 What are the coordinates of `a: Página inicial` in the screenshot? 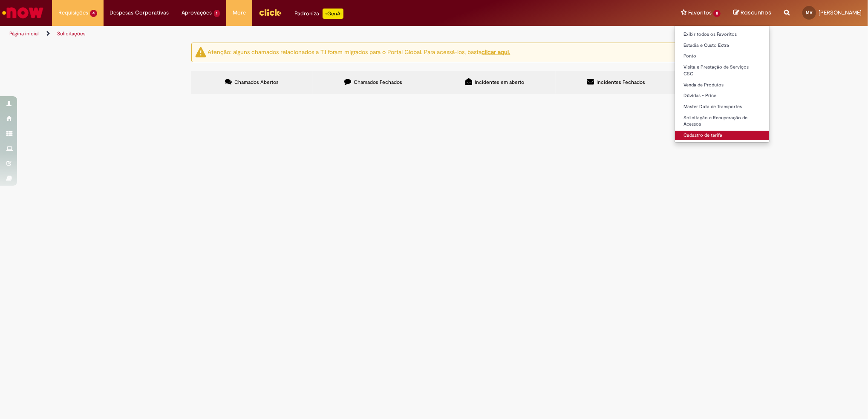 It's located at (23, 34).